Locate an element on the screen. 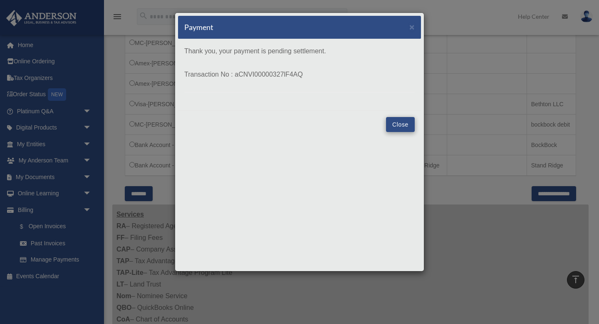 Image resolution: width=599 pixels, height=324 pixels. p: Transaction No : aCNVI00000327lF4AQ is located at coordinates (299, 74).